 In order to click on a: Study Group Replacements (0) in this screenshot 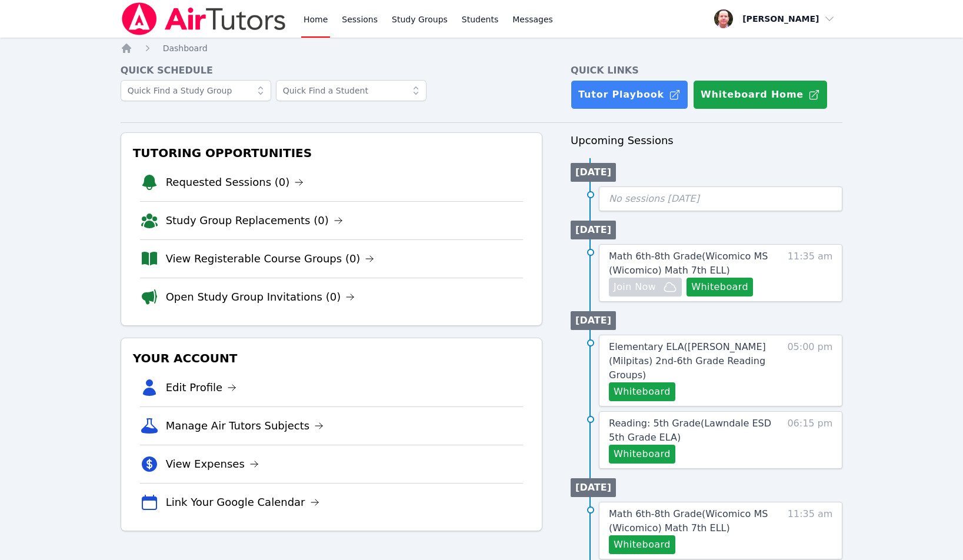, I will do `click(254, 221)`.